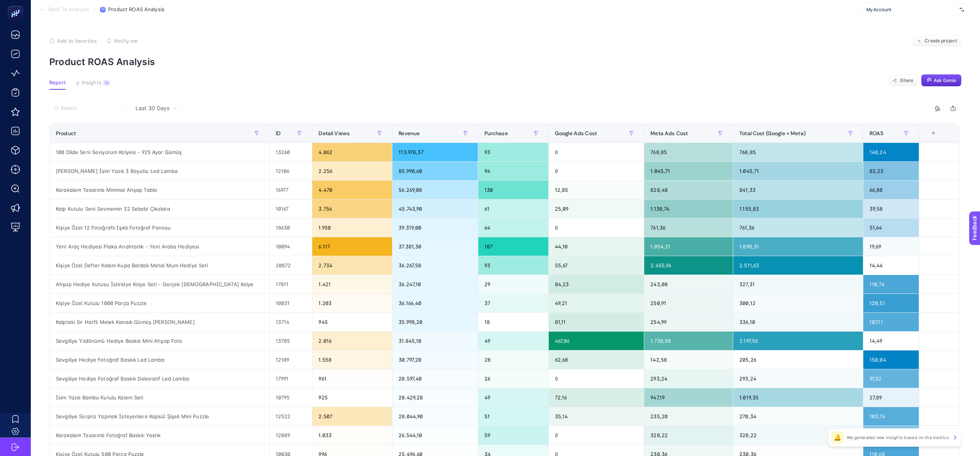 The image size is (980, 456). Describe the element at coordinates (352, 341) in the screenshot. I see `div: 2.016` at that location.